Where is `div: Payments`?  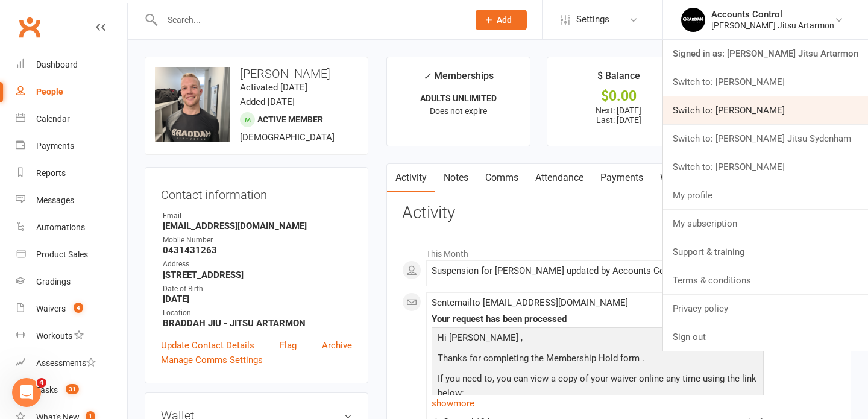 div: Payments is located at coordinates (55, 146).